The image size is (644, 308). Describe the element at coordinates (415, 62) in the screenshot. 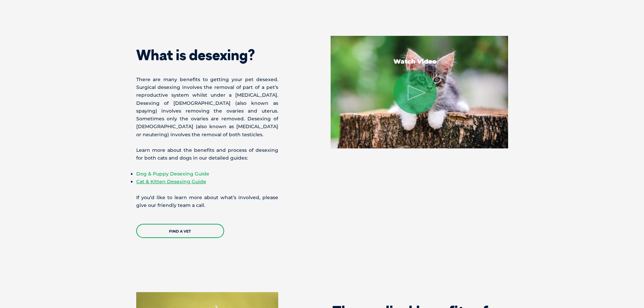

I see `p: Watch Video` at that location.